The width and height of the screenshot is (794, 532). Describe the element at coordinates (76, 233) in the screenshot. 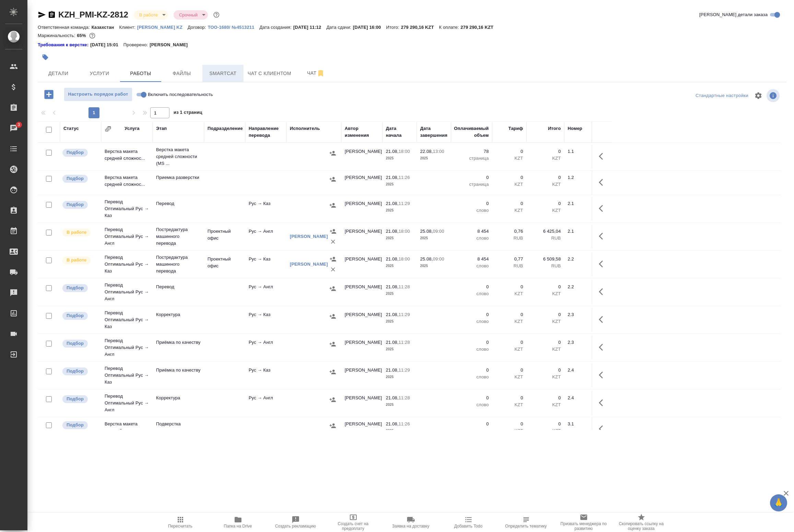

I see `p: В работе` at that location.